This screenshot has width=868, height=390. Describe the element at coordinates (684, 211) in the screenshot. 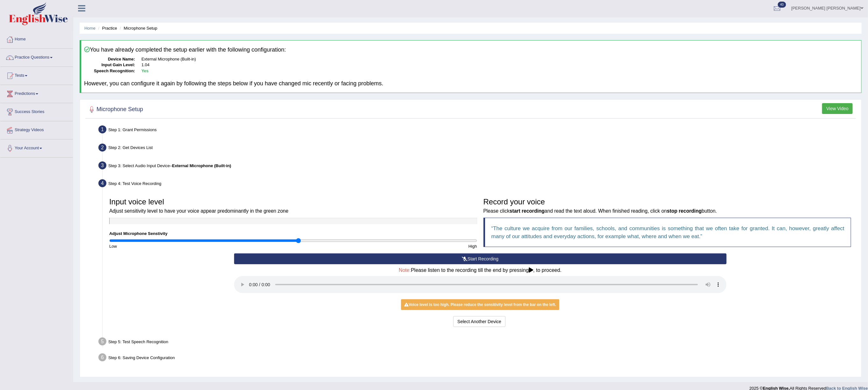

I see `b: stop recording` at that location.